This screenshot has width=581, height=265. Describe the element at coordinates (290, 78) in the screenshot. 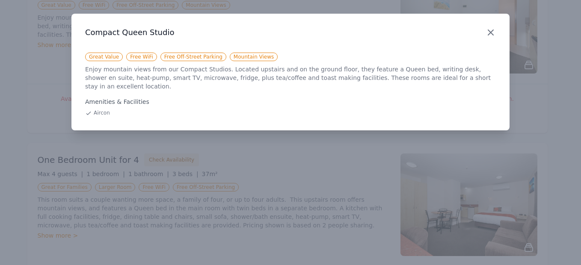

I see `p: Enjoy mountain views from our Compact Studios. Located upstairs and on the ground floor, they fea...` at that location.